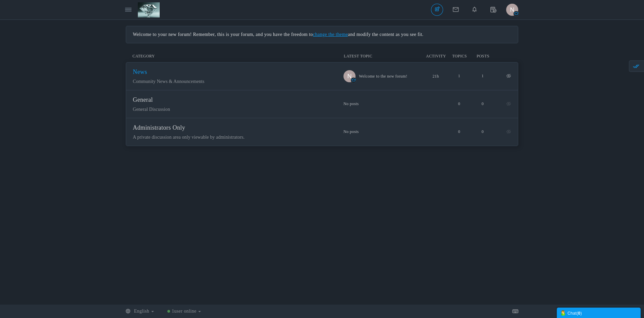  I want to click on div: Chat, so click(599, 312).